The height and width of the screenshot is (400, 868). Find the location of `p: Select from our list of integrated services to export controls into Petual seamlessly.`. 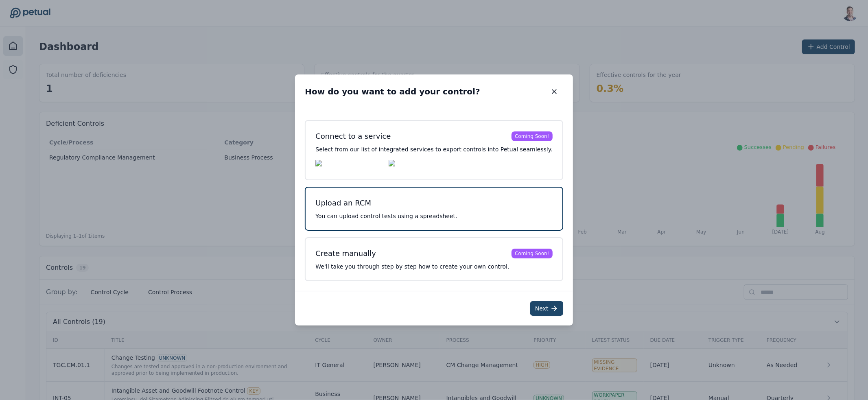

p: Select from our list of integrated services to export controls into Petual seamlessly. is located at coordinates (434, 149).